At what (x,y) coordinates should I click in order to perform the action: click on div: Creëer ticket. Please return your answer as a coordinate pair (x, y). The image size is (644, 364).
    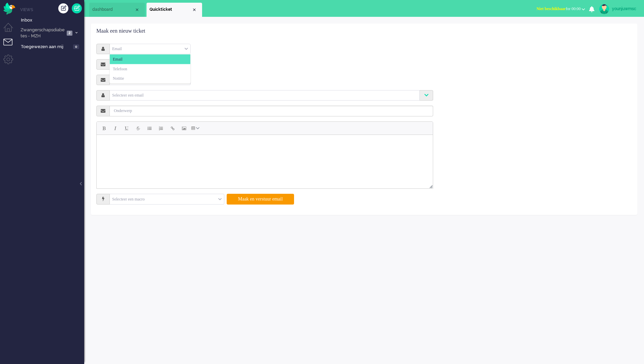
    Looking at the image, I should click on (63, 8).